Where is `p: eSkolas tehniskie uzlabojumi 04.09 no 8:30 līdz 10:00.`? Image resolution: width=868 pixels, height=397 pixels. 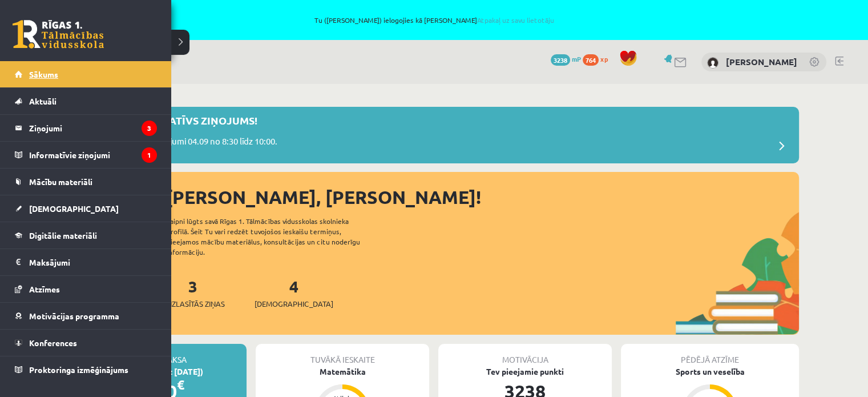 p: eSkolas tehniskie uzlabojumi 04.09 no 8:30 līdz 10:00. is located at coordinates (176, 142).